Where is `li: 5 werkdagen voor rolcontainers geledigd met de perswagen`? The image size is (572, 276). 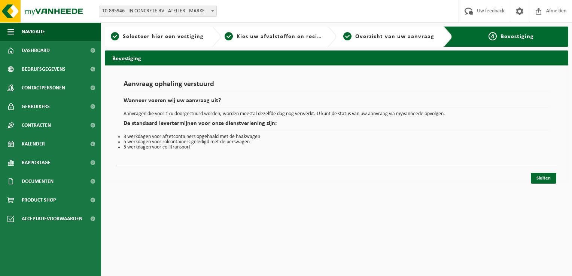 li: 5 werkdagen voor rolcontainers geledigd met de perswagen is located at coordinates (337, 142).